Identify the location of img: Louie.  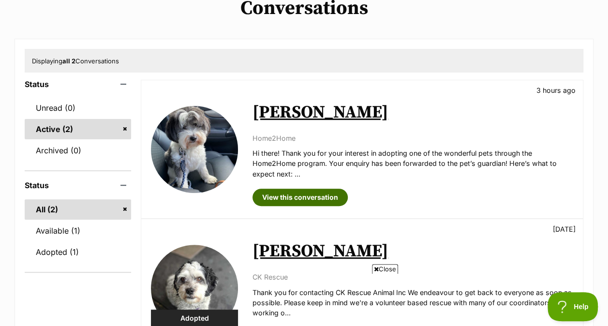
(195, 150).